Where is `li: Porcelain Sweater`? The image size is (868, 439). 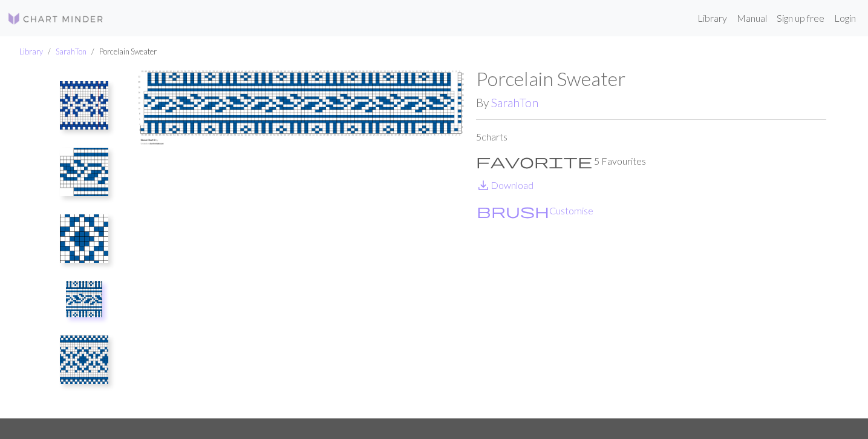
li: Porcelain Sweater is located at coordinates (122, 51).